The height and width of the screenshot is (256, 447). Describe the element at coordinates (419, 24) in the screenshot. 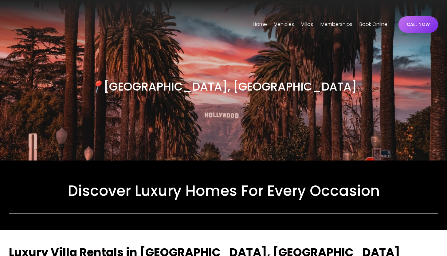

I see `a: CALL NOW` at that location.